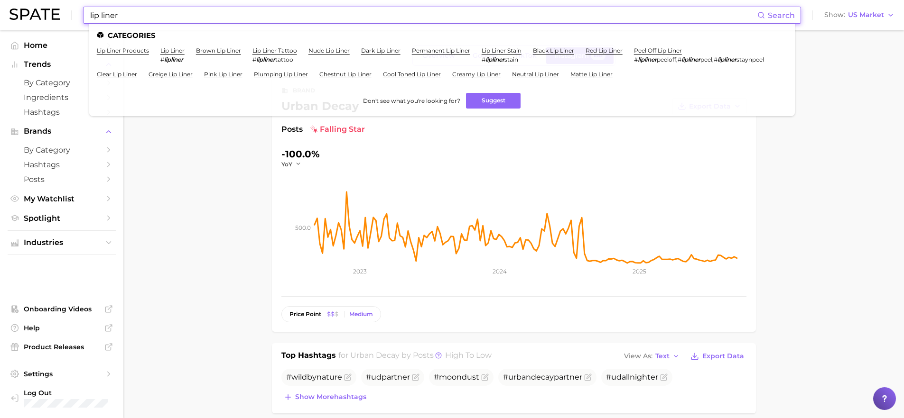  Describe the element at coordinates (62, 131) in the screenshot. I see `button: Brands` at that location.